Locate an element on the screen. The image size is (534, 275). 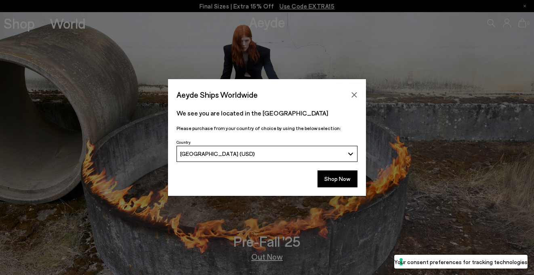
span: Aeyde Ships Worldwide is located at coordinates (217, 94).